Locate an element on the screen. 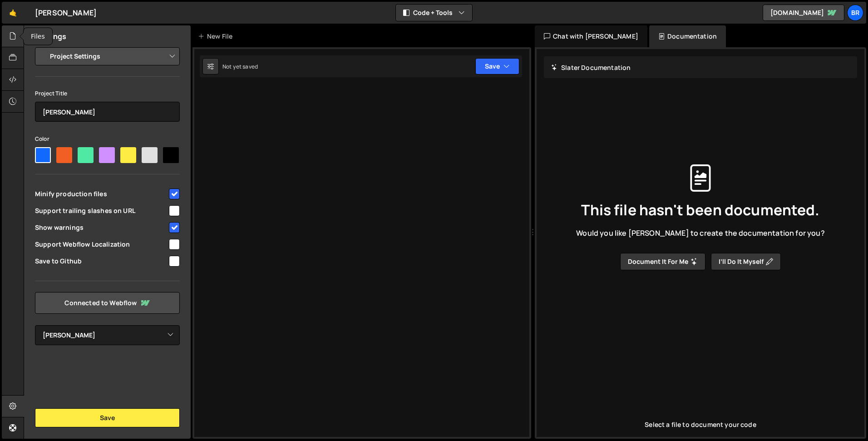 This screenshot has height=441, width=868. span: Save to Github is located at coordinates (101, 262).